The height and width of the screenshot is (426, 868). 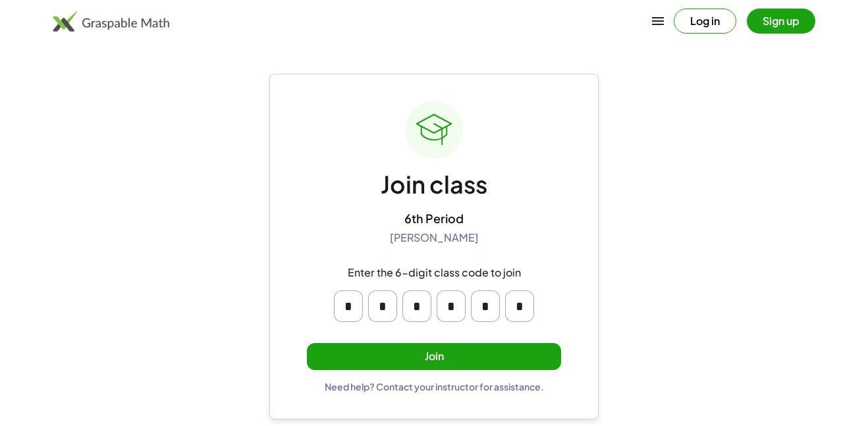 What do you see at coordinates (434, 184) in the screenshot?
I see `div: Join class` at bounding box center [434, 184].